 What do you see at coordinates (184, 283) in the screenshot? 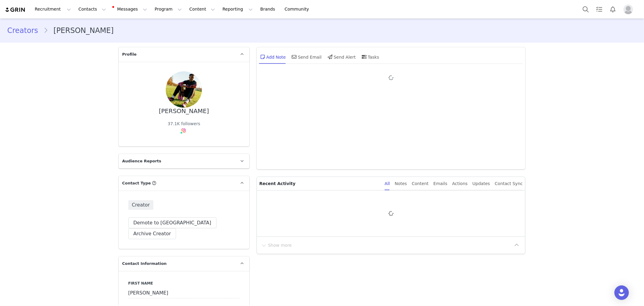
I see `label: First Name` at bounding box center [184, 283].